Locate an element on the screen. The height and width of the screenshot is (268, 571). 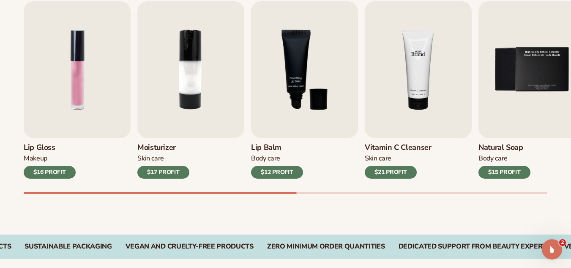
div: Makeup is located at coordinates (49, 158).